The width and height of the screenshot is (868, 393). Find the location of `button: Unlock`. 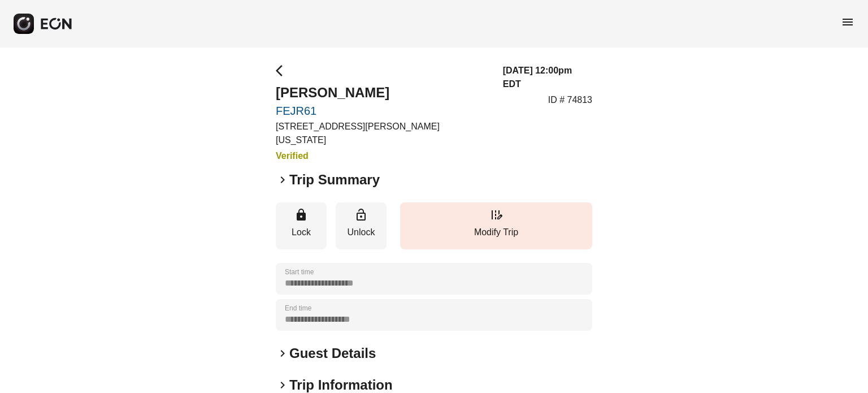

button: Unlock is located at coordinates (361, 225).